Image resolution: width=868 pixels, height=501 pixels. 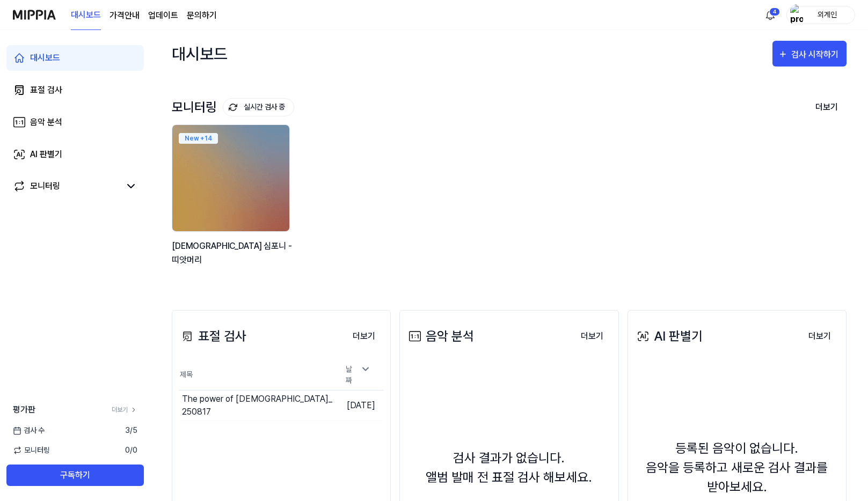 I want to click on th: 제목, so click(x=256, y=375).